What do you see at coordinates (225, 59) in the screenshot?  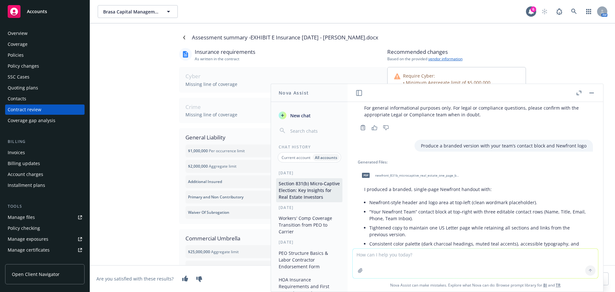 I see `div: As written in the contract` at bounding box center [225, 59].